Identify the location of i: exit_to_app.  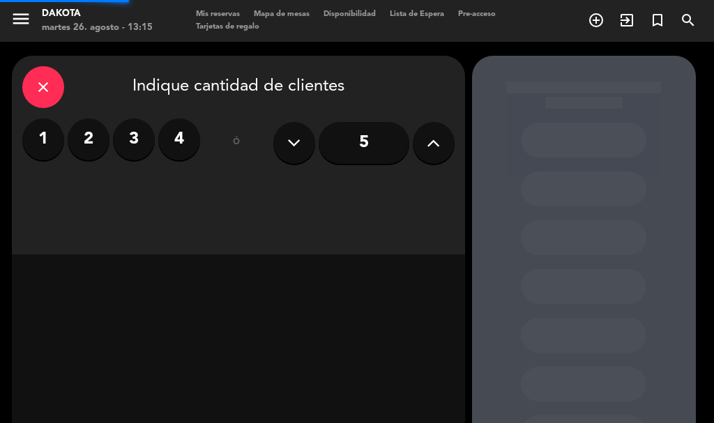
(627, 20).